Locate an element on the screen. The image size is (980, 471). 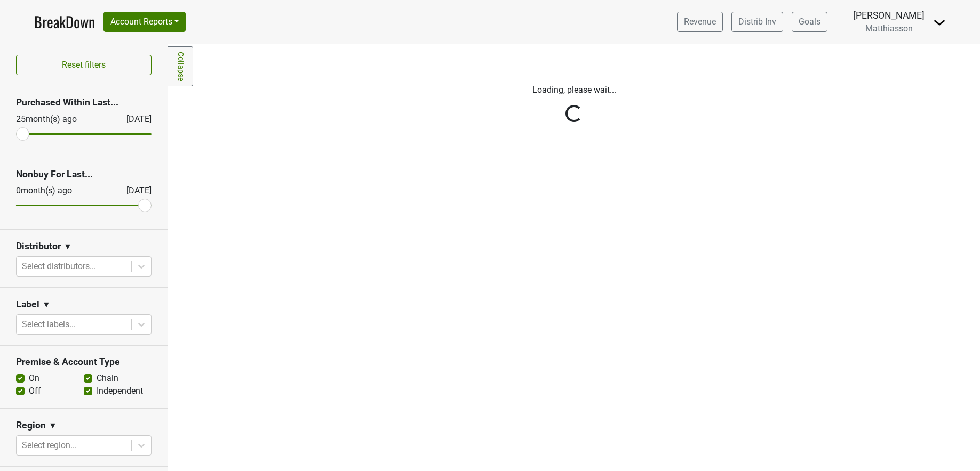
a: BreakDown is located at coordinates (65, 22).